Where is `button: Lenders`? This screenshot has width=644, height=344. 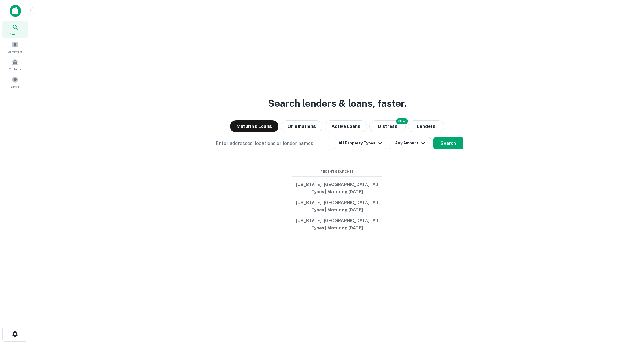
button: Lenders is located at coordinates (426, 126).